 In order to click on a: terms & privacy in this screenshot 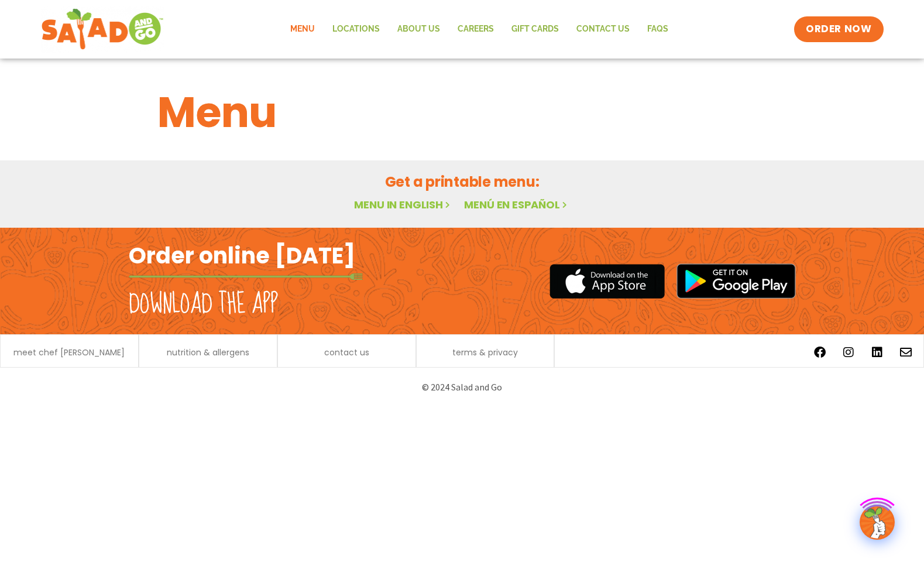, I will do `click(485, 352)`.